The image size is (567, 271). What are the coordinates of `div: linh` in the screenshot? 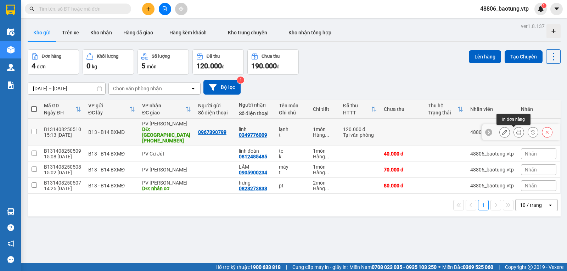 It's located at (255, 129).